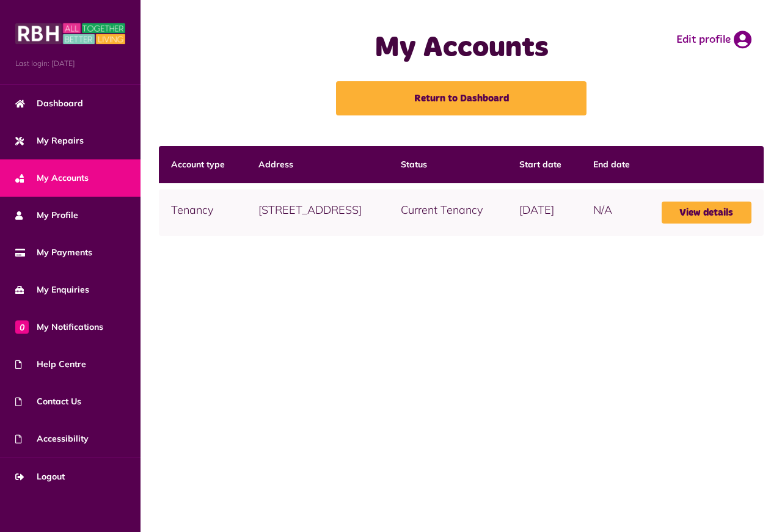  What do you see at coordinates (615, 165) in the screenshot?
I see `th: End date` at bounding box center [615, 165].